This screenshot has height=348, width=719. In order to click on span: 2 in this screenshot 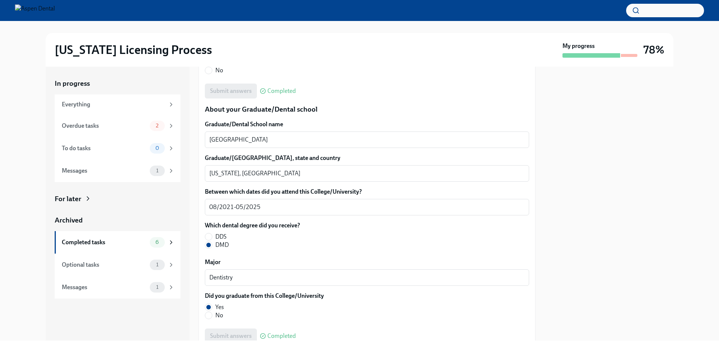, I will do `click(157, 125)`.